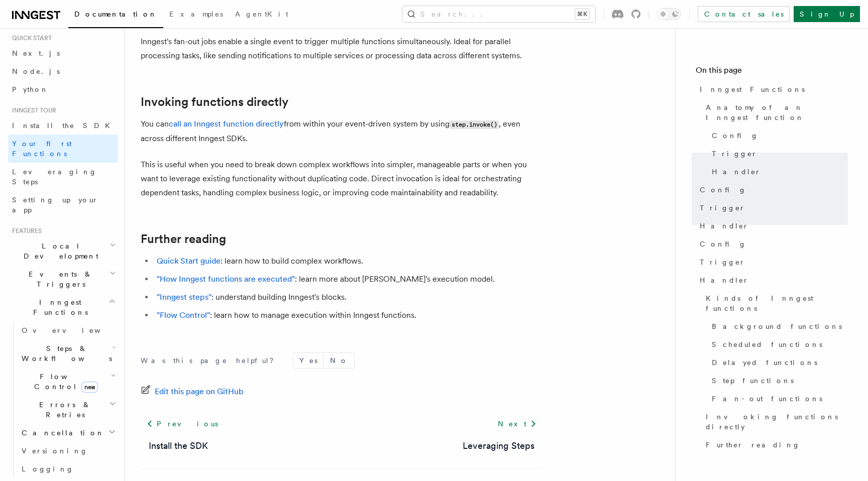 This screenshot has height=481, width=868. What do you see at coordinates (36, 54) in the screenshot?
I see `span: Next.js` at bounding box center [36, 54].